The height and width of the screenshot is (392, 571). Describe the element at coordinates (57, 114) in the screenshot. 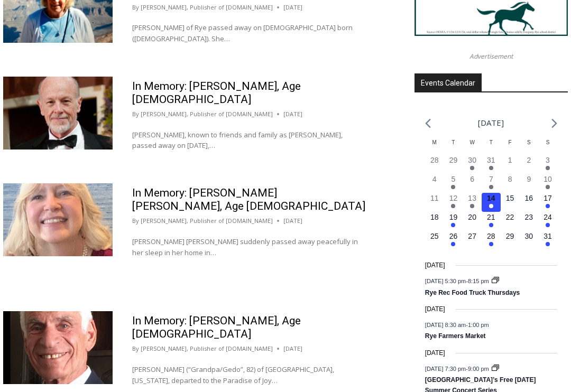

I see `img: Obituary - James Joseph Timlin 2` at that location.